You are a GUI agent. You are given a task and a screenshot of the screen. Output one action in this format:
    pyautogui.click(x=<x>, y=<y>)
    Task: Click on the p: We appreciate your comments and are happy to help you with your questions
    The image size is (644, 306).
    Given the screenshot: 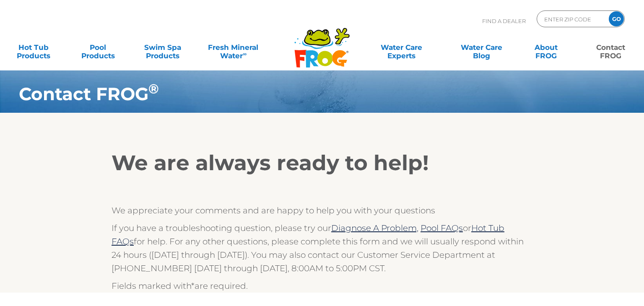 What is the action you would take?
    pyautogui.click(x=322, y=210)
    